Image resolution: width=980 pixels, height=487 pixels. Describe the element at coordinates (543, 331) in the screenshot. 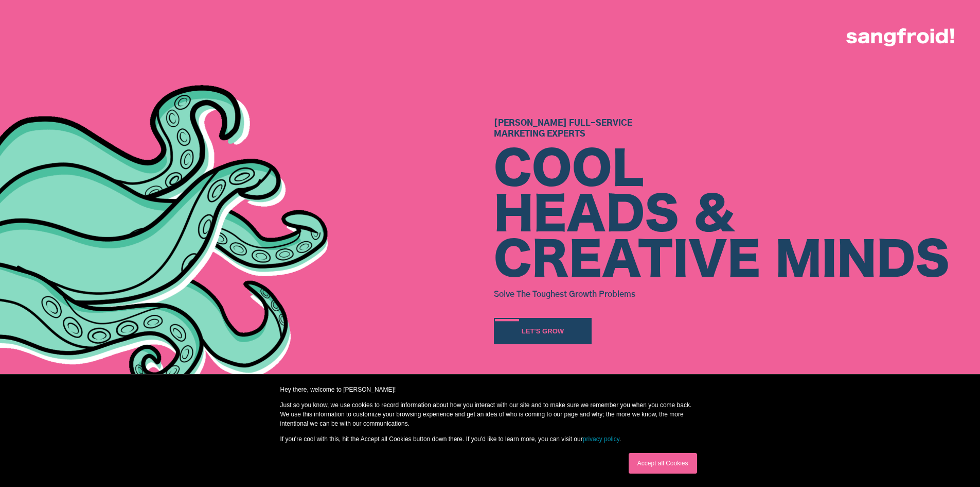

I see `div: Let's Grow` at that location.